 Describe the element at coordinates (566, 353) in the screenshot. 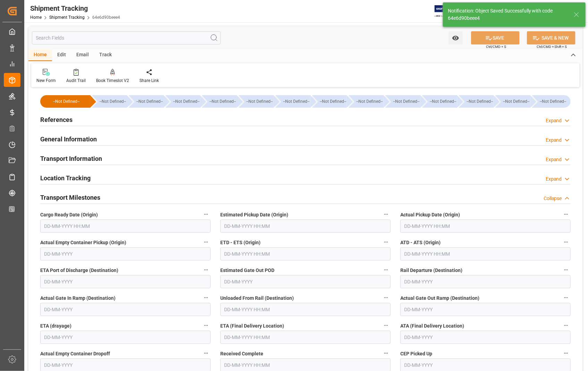

I see `button: CEP Picked Up` at that location.